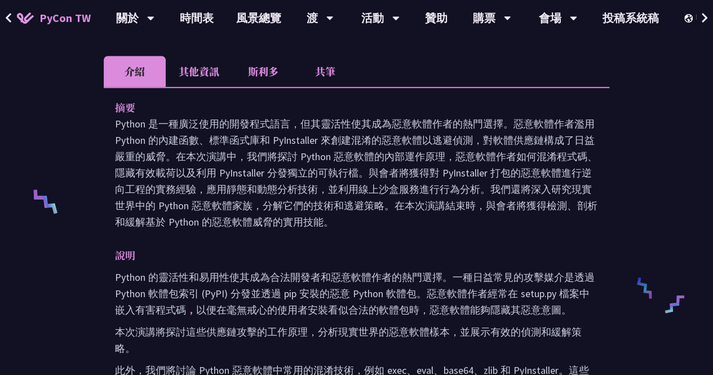  What do you see at coordinates (65, 17) in the screenshot?
I see `font: PyCon TW` at bounding box center [65, 17].